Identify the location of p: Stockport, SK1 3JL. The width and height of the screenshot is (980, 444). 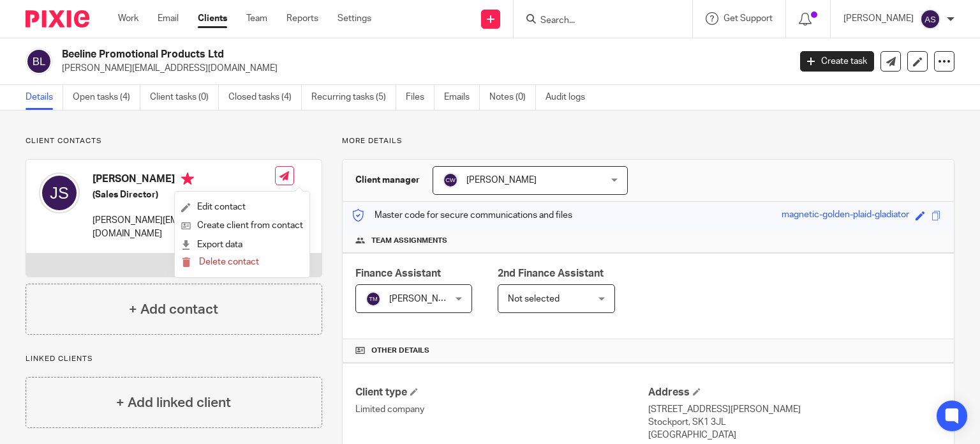
(795, 422).